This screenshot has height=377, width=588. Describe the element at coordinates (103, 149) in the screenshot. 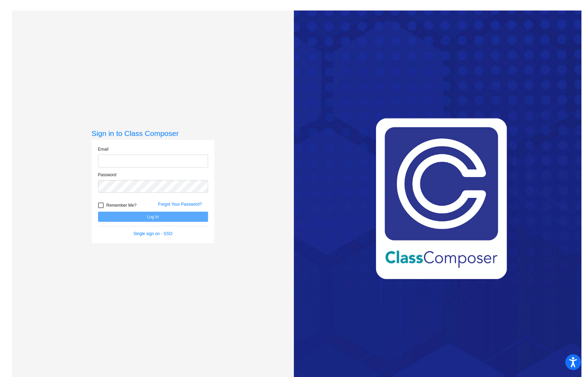

I see `label: Email` at that location.